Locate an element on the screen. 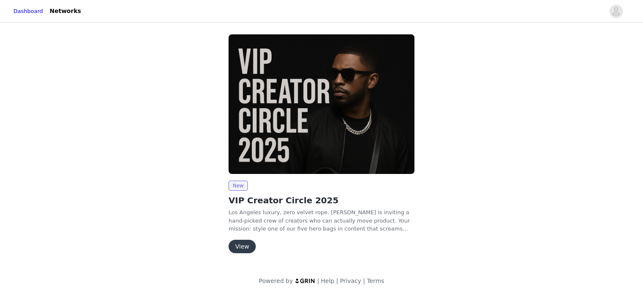 Image resolution: width=643 pixels, height=306 pixels. button: View is located at coordinates (242, 246).